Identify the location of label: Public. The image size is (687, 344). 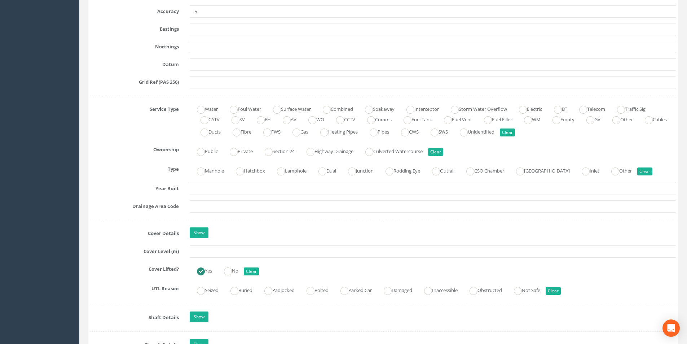
(204, 150).